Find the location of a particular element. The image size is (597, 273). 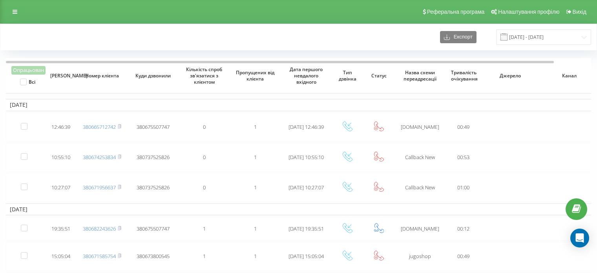

span: Тип дзвінка is located at coordinates (347, 75).